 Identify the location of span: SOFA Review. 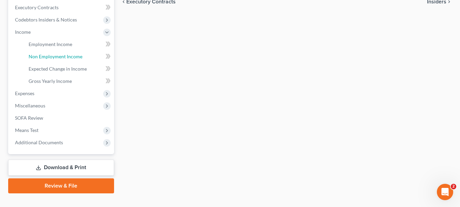
(29, 117).